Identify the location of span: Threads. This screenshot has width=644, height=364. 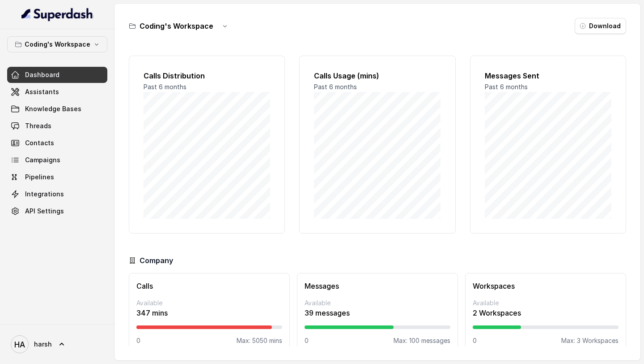
(38, 126).